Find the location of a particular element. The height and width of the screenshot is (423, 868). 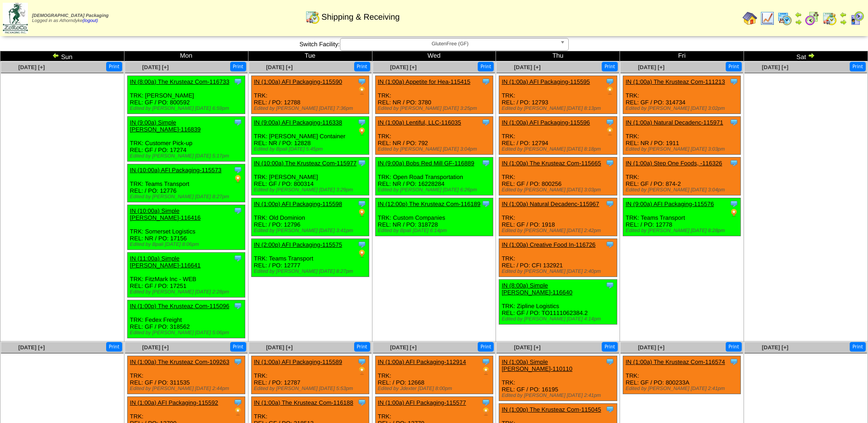

img: calendarprod.gif is located at coordinates (784, 18).